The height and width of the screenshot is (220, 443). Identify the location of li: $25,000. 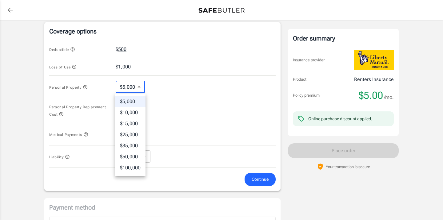
(130, 135).